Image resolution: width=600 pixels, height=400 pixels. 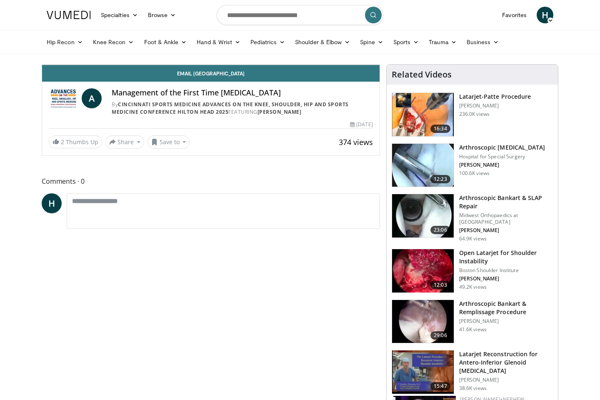 I want to click on a: Favorites, so click(x=514, y=15).